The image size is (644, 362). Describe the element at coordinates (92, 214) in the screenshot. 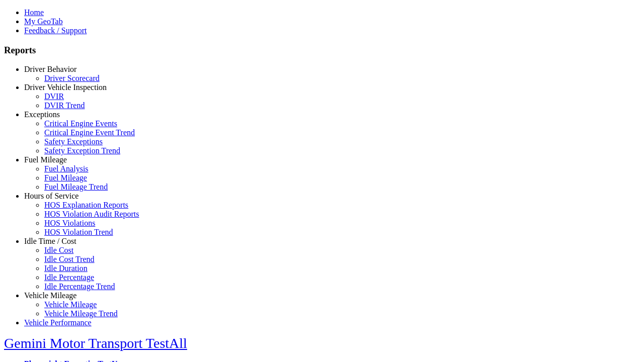

I see `a: HOS Violation Audit Reports` at that location.